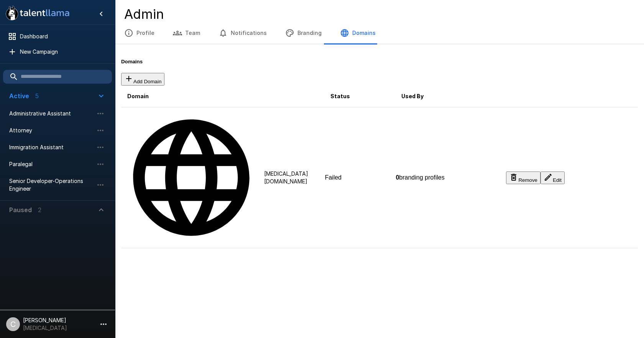 The image size is (644, 338). I want to click on span: Failed, so click(333, 177).